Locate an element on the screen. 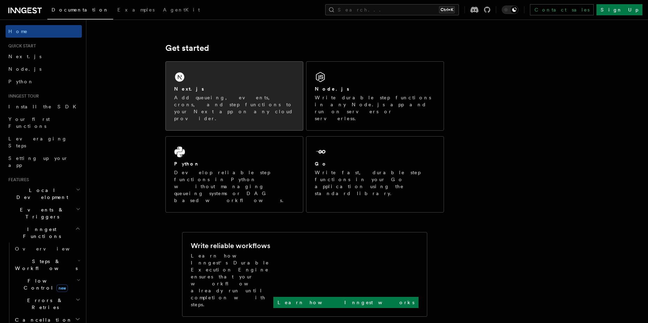 The width and height of the screenshot is (648, 323). span: Steps & Workflows is located at coordinates (45, 265).